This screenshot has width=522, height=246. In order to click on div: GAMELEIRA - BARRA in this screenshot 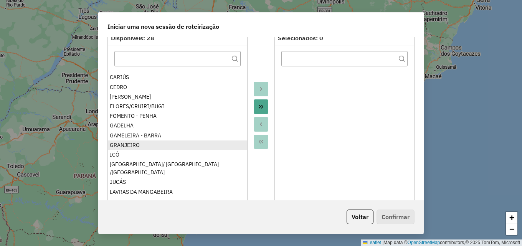, I will do `click(177, 135)`.